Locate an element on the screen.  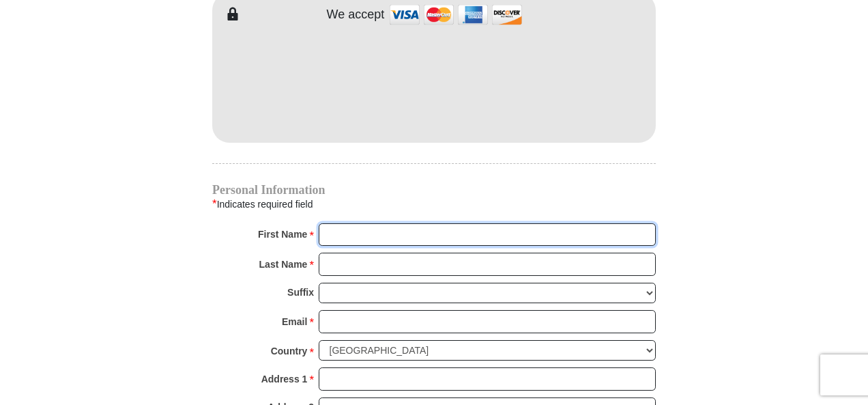
strong: Address 1 is located at coordinates (285, 379).